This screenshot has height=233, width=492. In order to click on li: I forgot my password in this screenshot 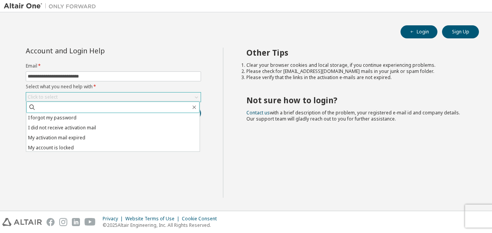, I will do `click(113, 118)`.